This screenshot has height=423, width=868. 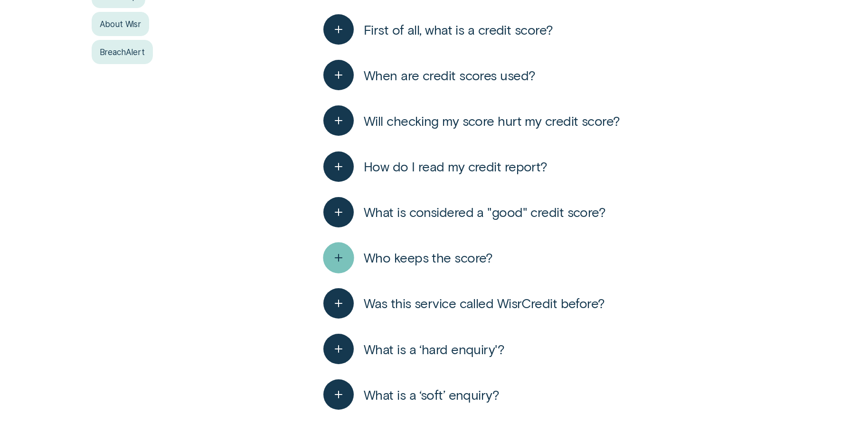 I want to click on button: First of all, what is a credit score?, so click(x=438, y=29).